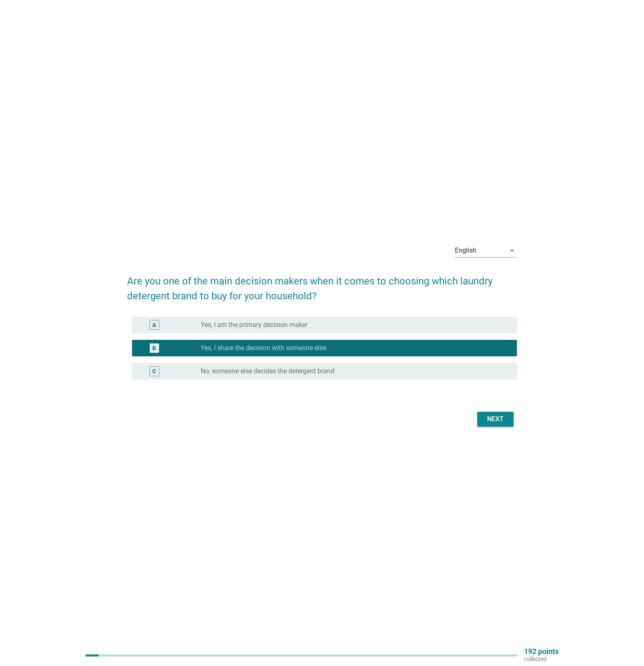 This screenshot has height=666, width=644. Describe the element at coordinates (154, 324) in the screenshot. I see `div: A` at that location.